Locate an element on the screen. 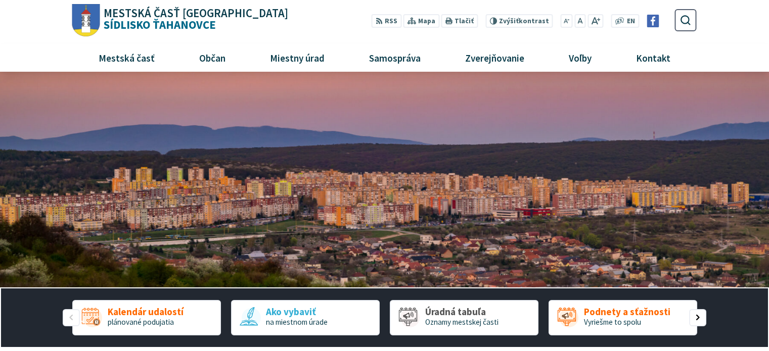 The image size is (769, 351). span: plánované podujatia is located at coordinates (140, 322).